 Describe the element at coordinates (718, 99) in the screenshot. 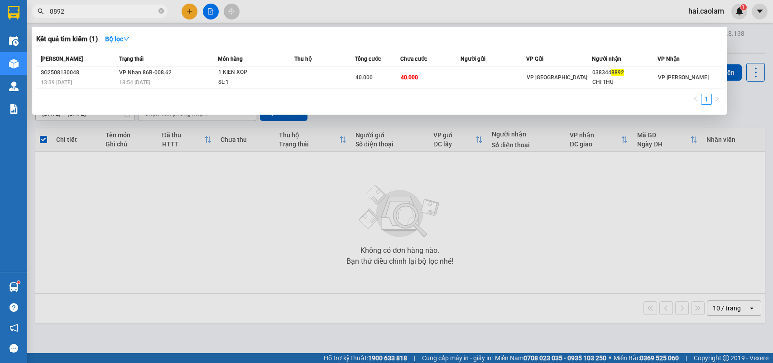

I see `span: right` at that location.